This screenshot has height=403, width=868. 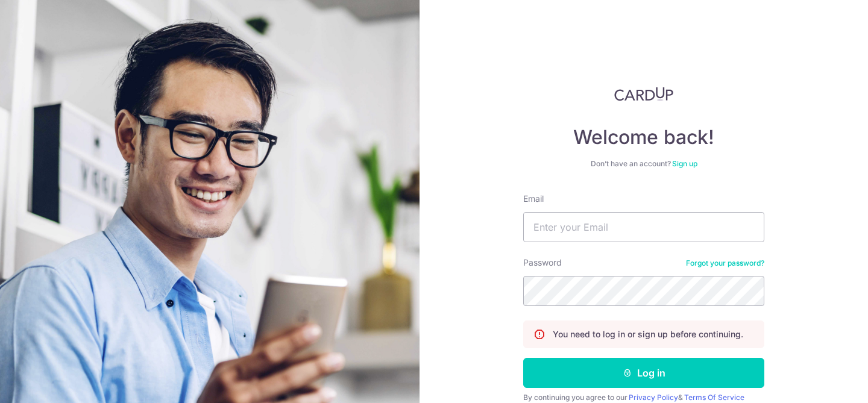 I want to click on div: By continuing you agree to our &, so click(x=644, y=398).